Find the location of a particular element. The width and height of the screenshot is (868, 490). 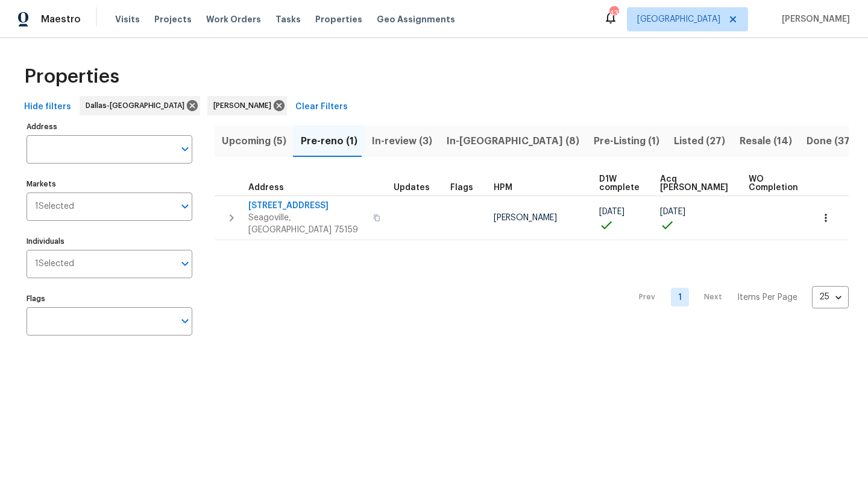

span: Address is located at coordinates (266, 187).